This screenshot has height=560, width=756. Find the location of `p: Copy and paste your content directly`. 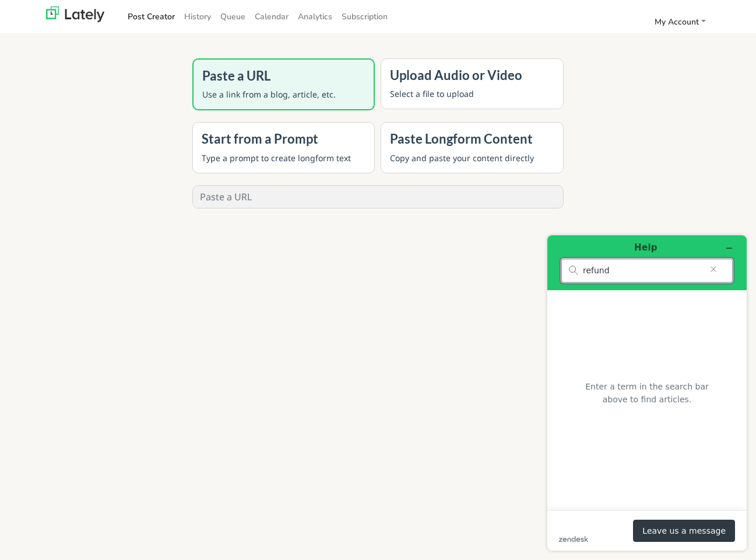

p: Copy and paste your content directly is located at coordinates (472, 158).